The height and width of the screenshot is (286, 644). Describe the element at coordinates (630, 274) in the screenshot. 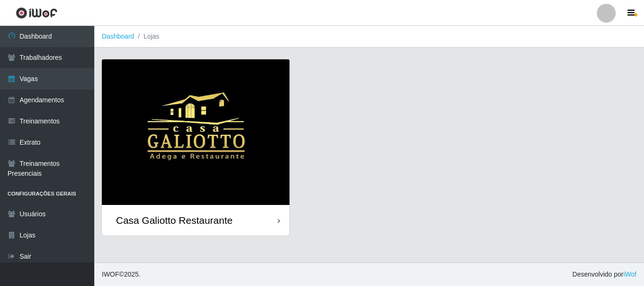

I see `a: iWof` at that location.